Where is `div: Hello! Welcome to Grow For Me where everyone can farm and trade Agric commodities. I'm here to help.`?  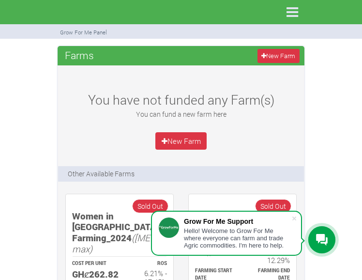 div: Hello! Welcome to Grow For Me where everyone can farm and trade Agric commodities. I'm here to help. is located at coordinates (238, 238).